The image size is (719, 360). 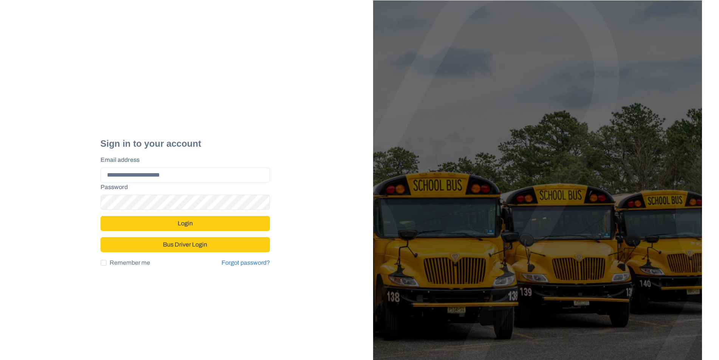 What do you see at coordinates (183, 160) in the screenshot?
I see `label: Email address` at bounding box center [183, 160].